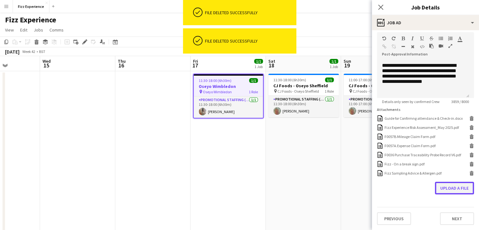 The image size is (479, 230). What do you see at coordinates (422, 47) in the screenshot?
I see `button: HTML Code` at bounding box center [422, 47].